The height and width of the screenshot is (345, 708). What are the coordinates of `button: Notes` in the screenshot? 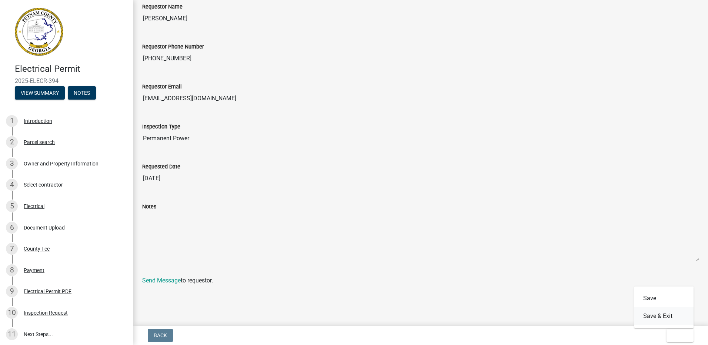 It's located at (82, 93).